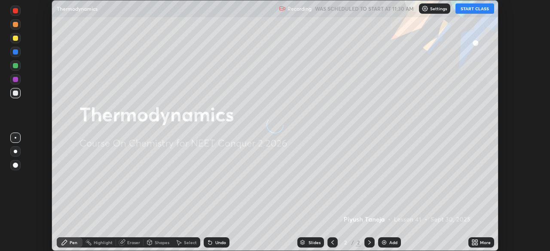 The width and height of the screenshot is (550, 251). What do you see at coordinates (103, 243) in the screenshot?
I see `div: Highlight` at bounding box center [103, 243].